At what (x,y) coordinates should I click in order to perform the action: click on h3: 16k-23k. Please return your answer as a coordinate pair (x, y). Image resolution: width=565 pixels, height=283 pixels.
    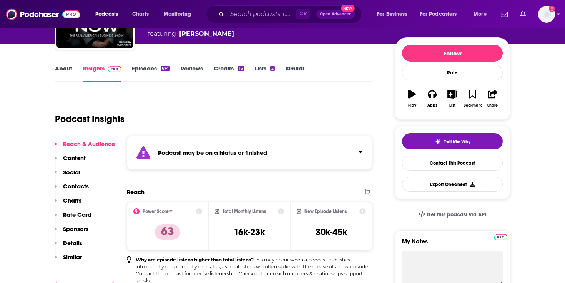
    Looking at the image, I should click on (249, 232).